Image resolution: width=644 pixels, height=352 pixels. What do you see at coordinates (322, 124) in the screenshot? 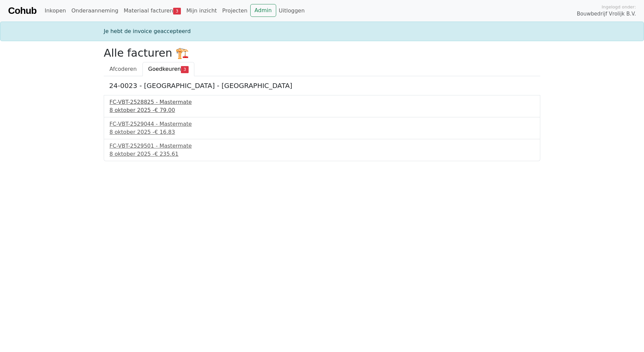
I see `div: FC-VBT-2529044 - Mastermate` at bounding box center [322, 124].